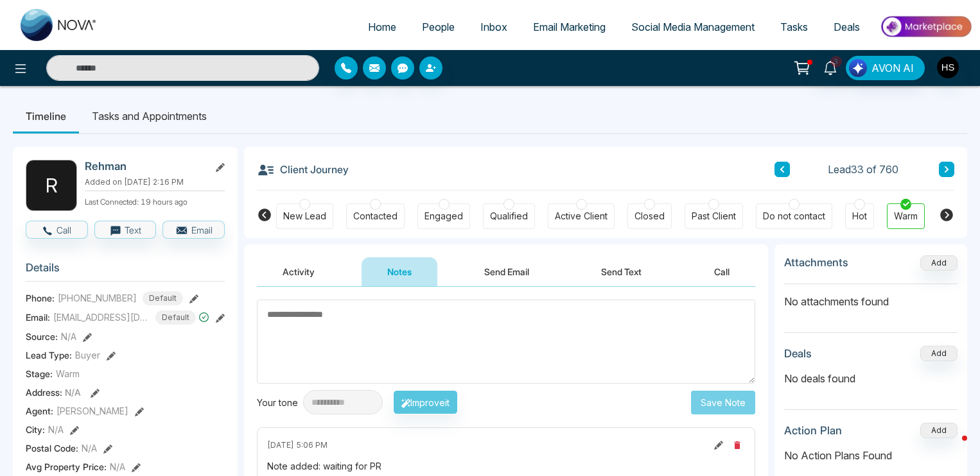 Image resolution: width=980 pixels, height=476 pixels. Describe the element at coordinates (816, 263) in the screenshot. I see `h3: Attachments` at that location.